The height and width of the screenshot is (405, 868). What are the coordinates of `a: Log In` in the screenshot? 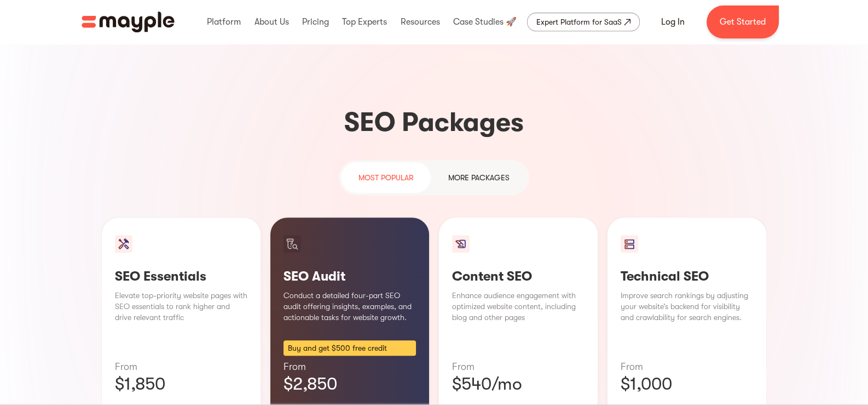 It's located at (672, 22).